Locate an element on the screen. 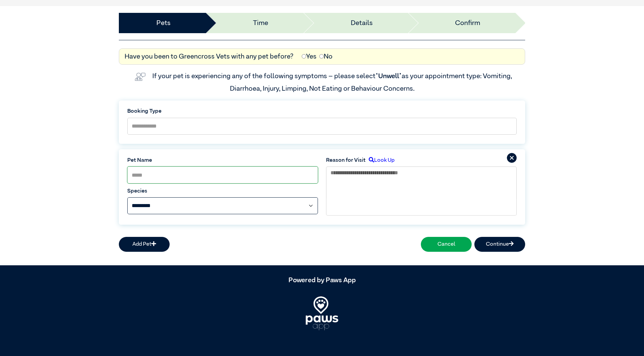 This screenshot has height=356, width=644. label: Look Up is located at coordinates (380, 161).